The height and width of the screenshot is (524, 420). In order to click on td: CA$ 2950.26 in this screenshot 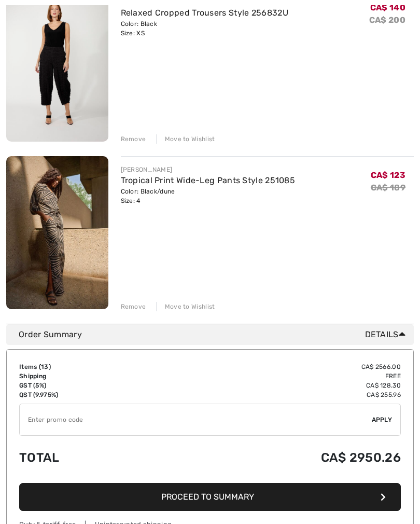, I will do `click(274, 458)`.